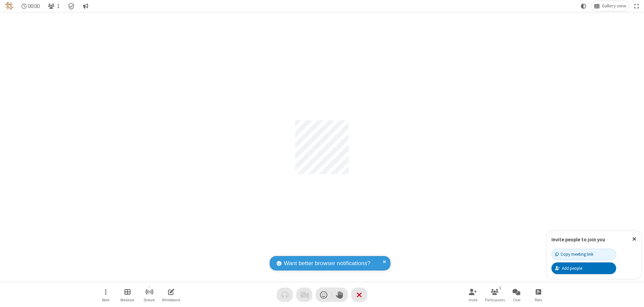 The image size is (644, 307). I want to click on button: Change layout, so click(610, 6).